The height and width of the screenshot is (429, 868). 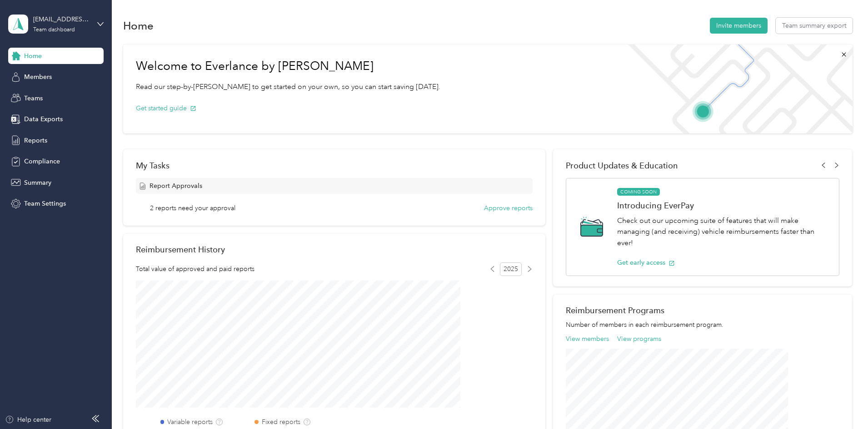 I want to click on button: Approve reports, so click(x=508, y=208).